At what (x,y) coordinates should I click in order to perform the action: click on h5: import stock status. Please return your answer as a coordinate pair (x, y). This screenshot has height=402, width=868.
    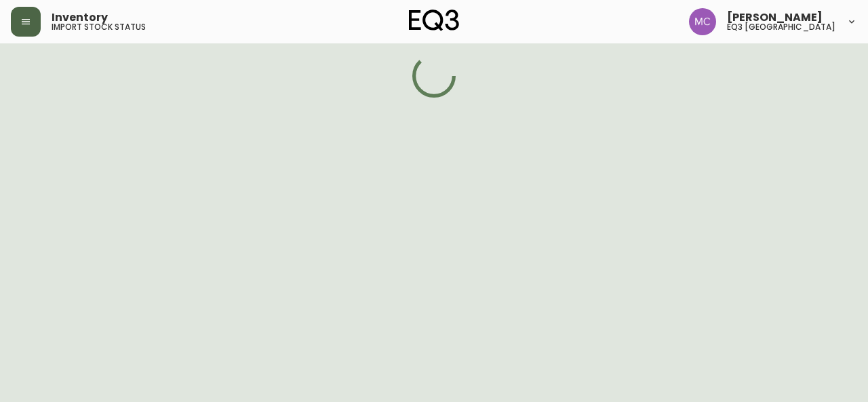
    Looking at the image, I should click on (98, 27).